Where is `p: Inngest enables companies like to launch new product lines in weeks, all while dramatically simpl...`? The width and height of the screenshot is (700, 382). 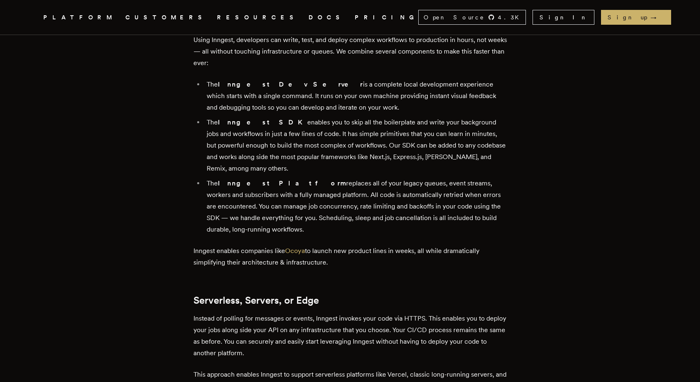
p: Inngest enables companies like to launch new product lines in weeks, all while dramatically simpl... is located at coordinates (350, 257).